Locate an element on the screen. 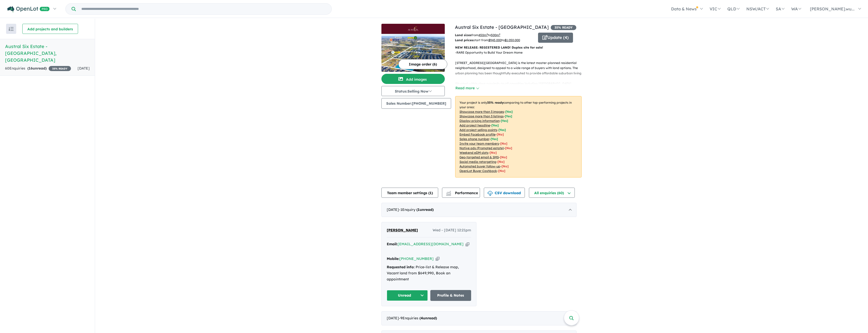 The width and height of the screenshot is (868, 333). span: Performance is located at coordinates (462, 193).